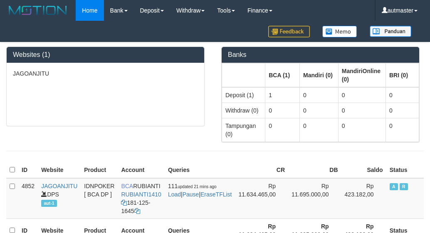  Describe the element at coordinates (141, 170) in the screenshot. I see `th: Account` at that location.